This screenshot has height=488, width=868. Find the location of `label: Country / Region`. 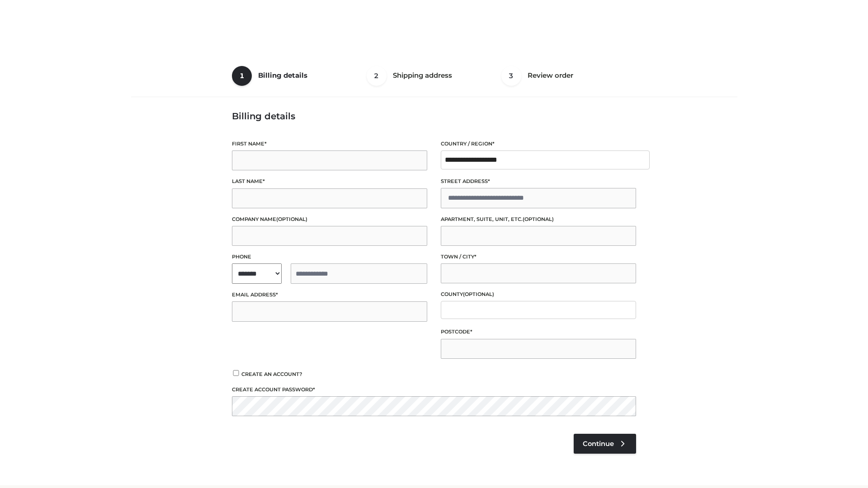

label: Country / Region is located at coordinates (538, 144).